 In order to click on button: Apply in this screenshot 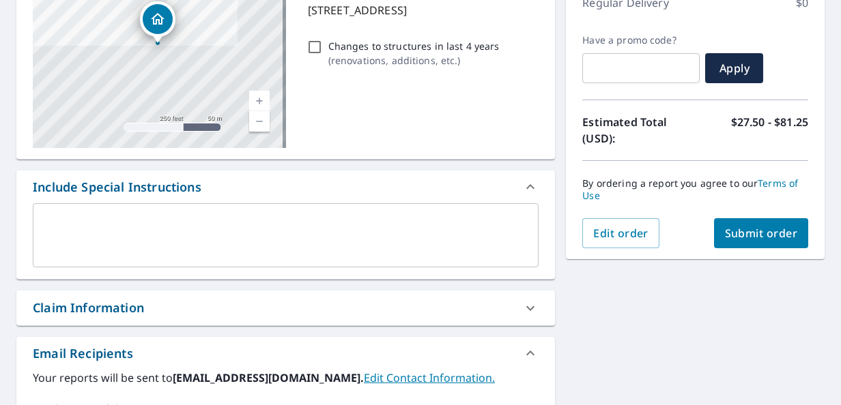, I will do `click(734, 68)`.